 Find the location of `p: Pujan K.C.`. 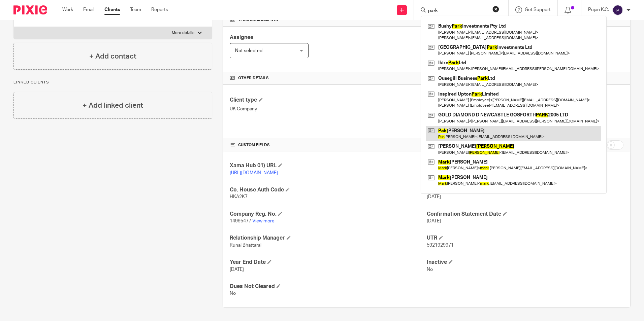

p: Pujan K.C. is located at coordinates (598, 10).